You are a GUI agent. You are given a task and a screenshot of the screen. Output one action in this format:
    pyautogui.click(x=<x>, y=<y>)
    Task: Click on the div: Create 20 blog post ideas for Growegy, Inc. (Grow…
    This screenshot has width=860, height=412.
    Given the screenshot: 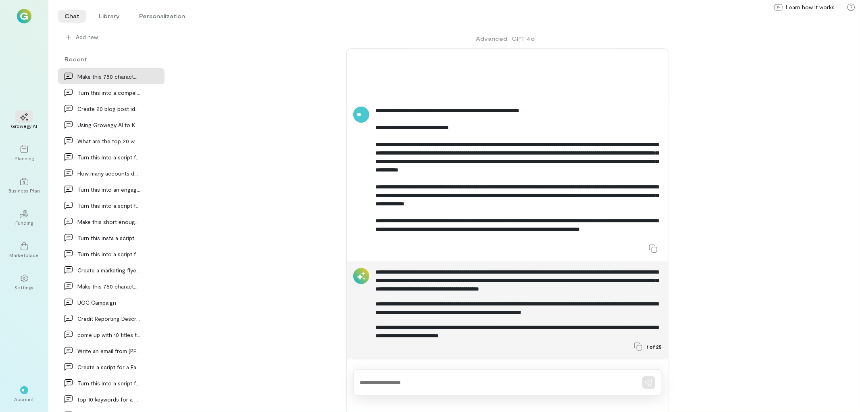 What is the action you would take?
    pyautogui.click(x=109, y=108)
    